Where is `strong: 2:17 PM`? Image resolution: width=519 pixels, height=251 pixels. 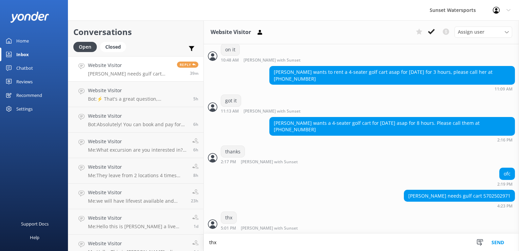 strong: 2:17 PM is located at coordinates (228, 162).